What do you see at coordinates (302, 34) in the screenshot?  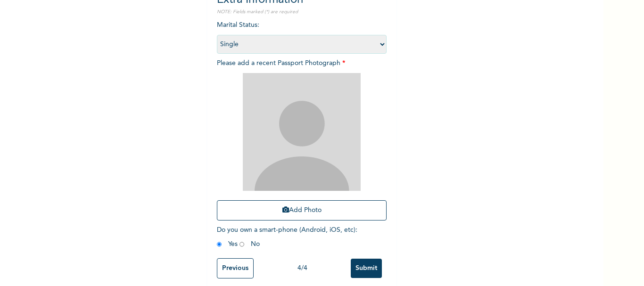 I see `span: Marital Status :` at bounding box center [302, 34].